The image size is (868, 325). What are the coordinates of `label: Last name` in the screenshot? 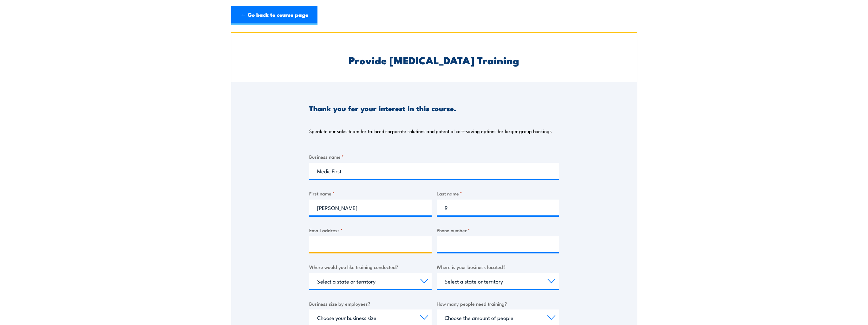 It's located at (498, 194).